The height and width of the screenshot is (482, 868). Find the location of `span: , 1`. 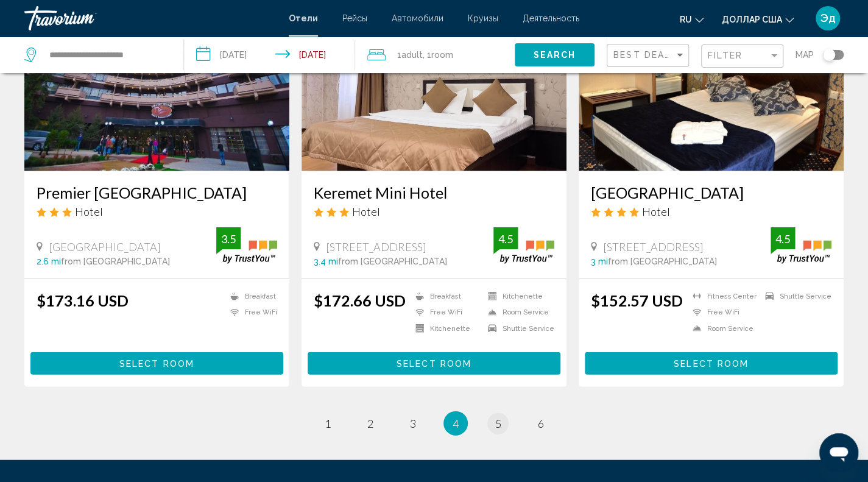

span: , 1 is located at coordinates (438, 55).